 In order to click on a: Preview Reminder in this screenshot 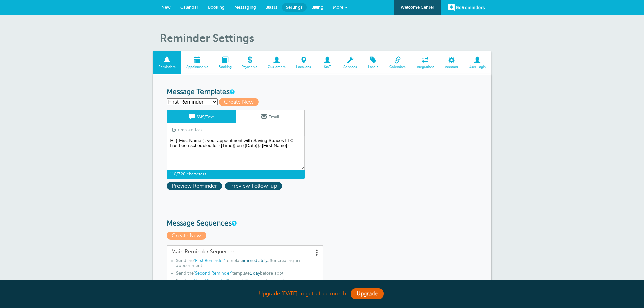, I will do `click(196, 186)`.